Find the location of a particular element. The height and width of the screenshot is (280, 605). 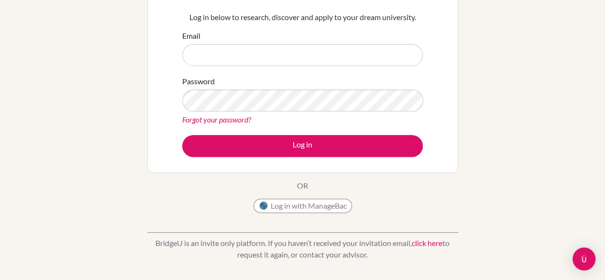

label: Email is located at coordinates (191, 36).